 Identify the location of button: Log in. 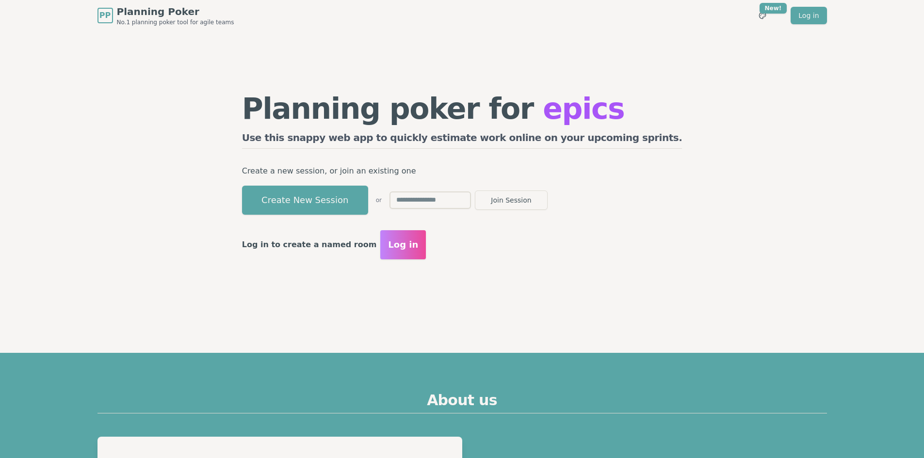
(403, 245).